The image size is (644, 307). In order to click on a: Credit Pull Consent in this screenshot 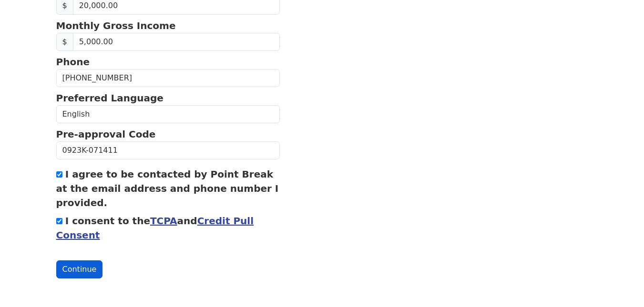, I will do `click(155, 228)`.